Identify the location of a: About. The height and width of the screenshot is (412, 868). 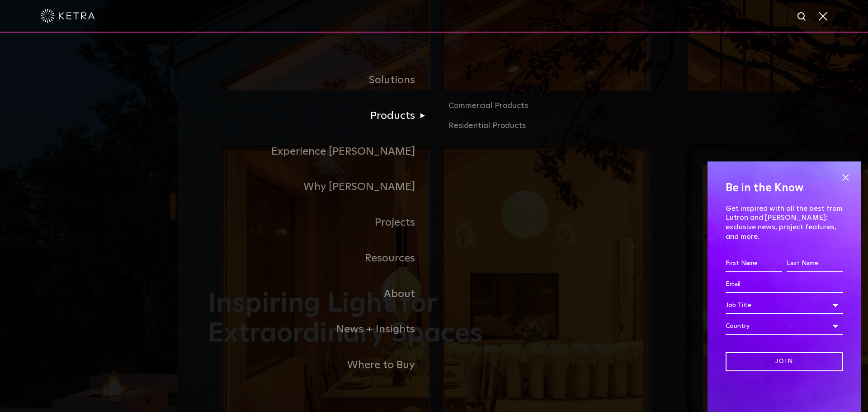
(321, 294).